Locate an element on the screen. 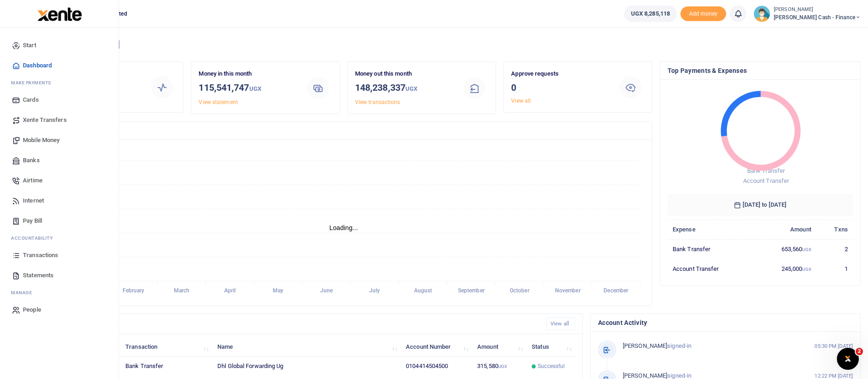  p: Money in this month is located at coordinates (247, 74).